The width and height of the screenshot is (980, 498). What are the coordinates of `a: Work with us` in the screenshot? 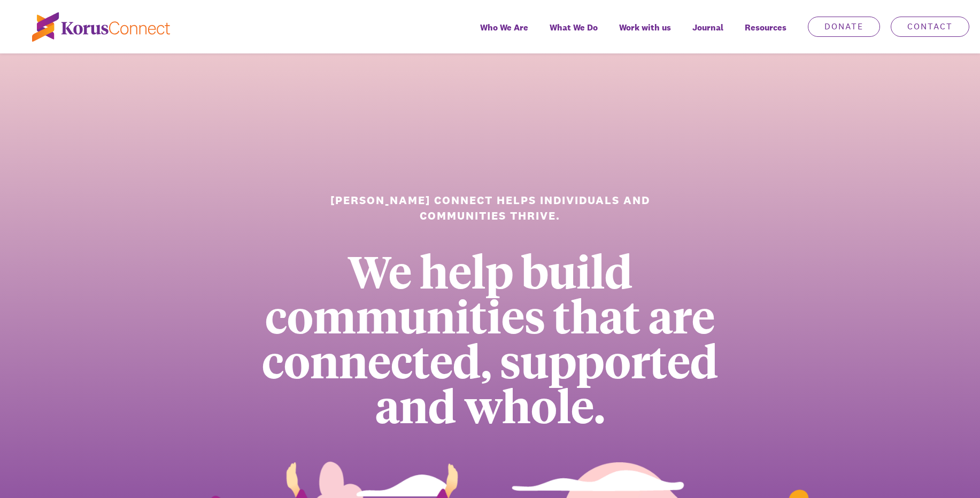 It's located at (645, 34).